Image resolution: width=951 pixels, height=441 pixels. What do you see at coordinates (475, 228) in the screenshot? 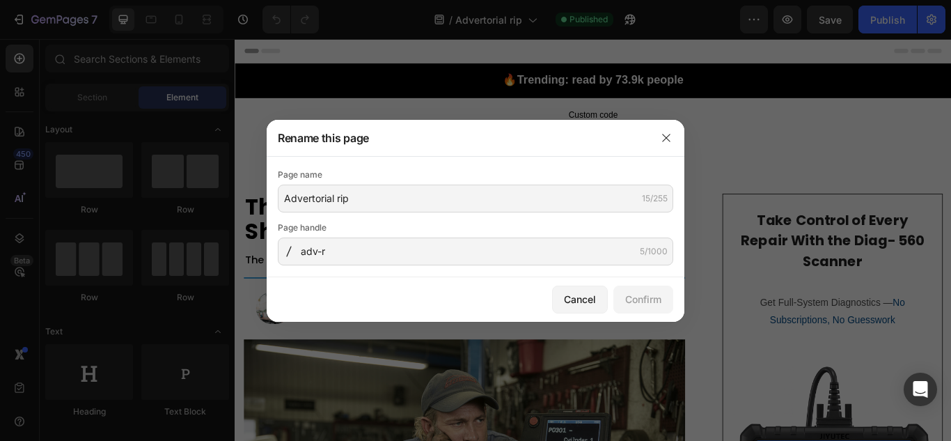
I see `div: Page handle` at bounding box center [475, 228].